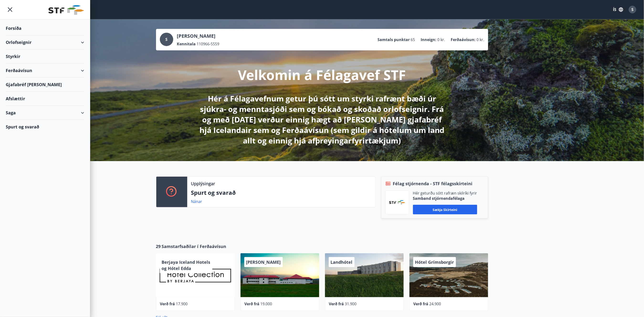 Image resolution: width=644 pixels, height=317 pixels. I want to click on div: Forsíða, so click(45, 28).